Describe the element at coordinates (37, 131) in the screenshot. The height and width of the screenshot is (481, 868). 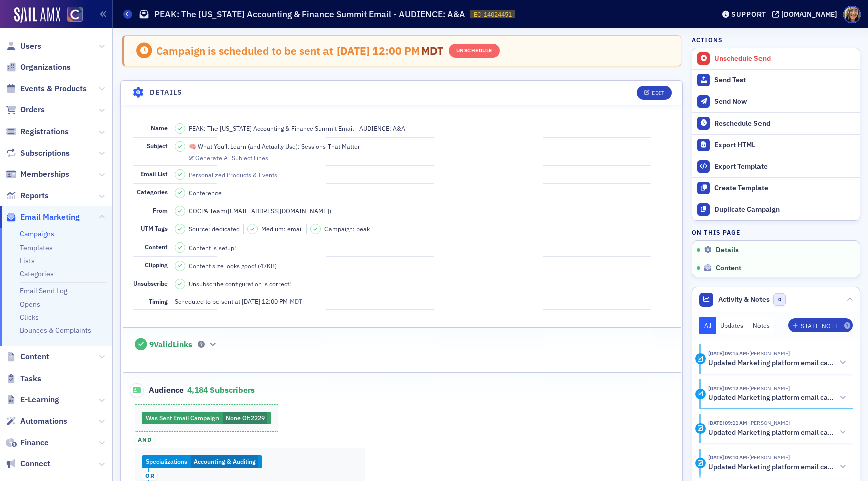
I see `a: Registrations` at that location.